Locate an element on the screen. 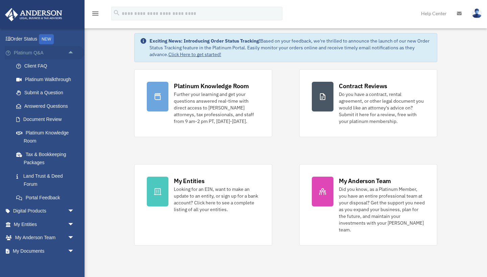  a: Client FAQ is located at coordinates (47, 66).